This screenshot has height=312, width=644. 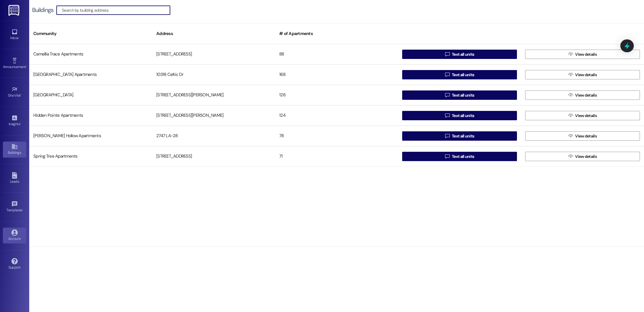 I want to click on div: Community, so click(x=90, y=34).